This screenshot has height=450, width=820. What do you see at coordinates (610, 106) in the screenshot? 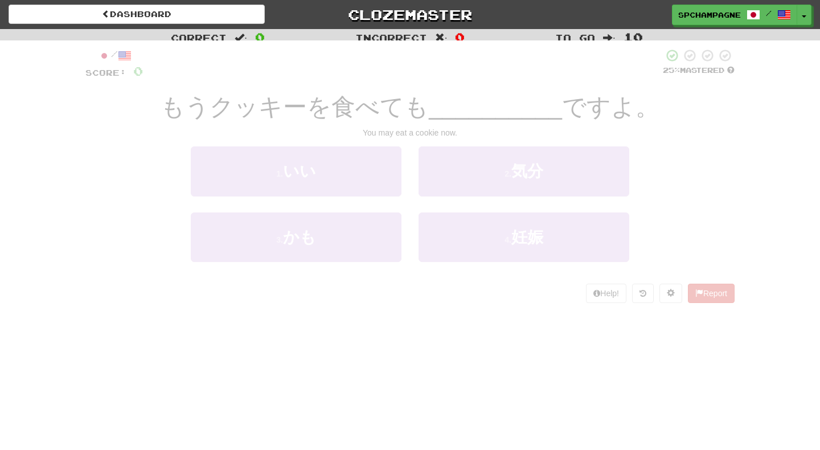
I see `span: ですよ。` at bounding box center [610, 106].